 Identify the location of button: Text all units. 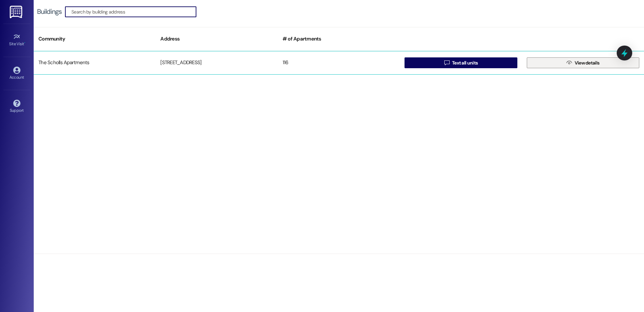
(461, 63).